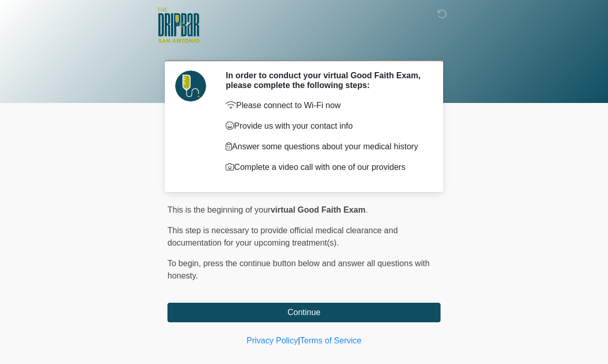 Image resolution: width=608 pixels, height=364 pixels. I want to click on a: Privacy Policy, so click(272, 340).